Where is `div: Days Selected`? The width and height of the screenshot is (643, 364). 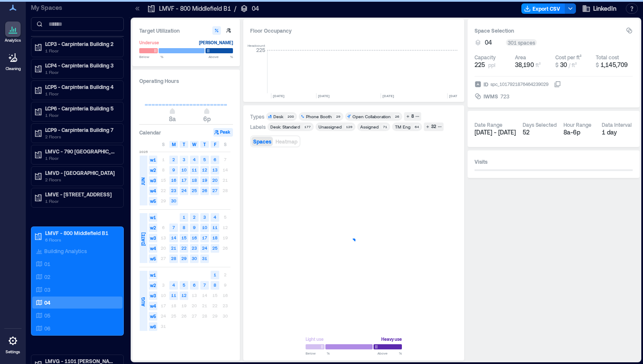
div: Days Selected is located at coordinates (539, 124).